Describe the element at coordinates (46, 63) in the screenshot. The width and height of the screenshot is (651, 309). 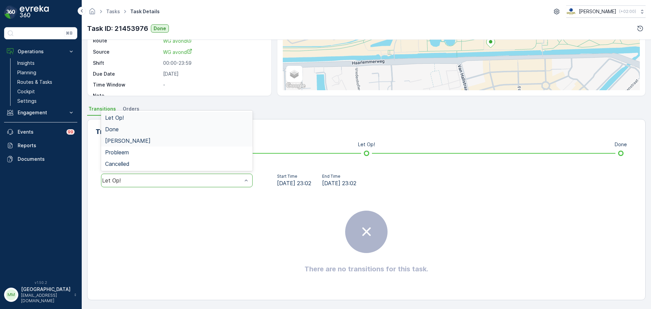
I see `a: Insights` at that location.